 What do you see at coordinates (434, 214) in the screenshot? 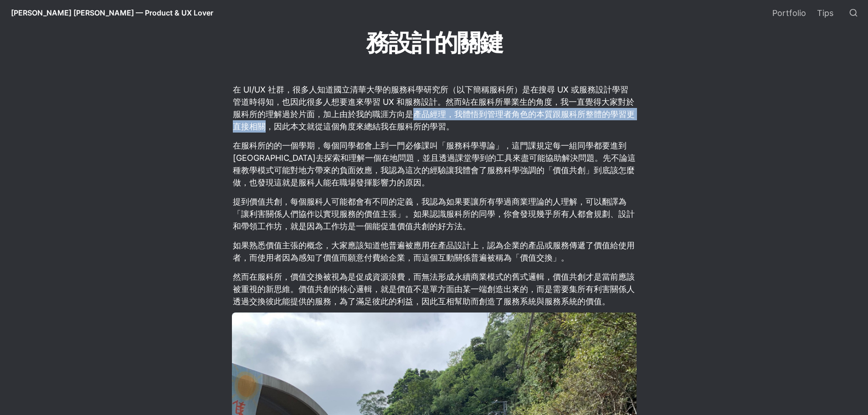
I see `p: 提到價值共創，每個服科人可能都會有不同的定義，我認為如果要讓所有學過商業理論的人理解，可以翻譯為「讓利害關係人們協作以實現服務的價值主張」。如果認識服科所的同學，你會發現幾乎所有人都會規劃、設計...` at bounding box center [434, 214].